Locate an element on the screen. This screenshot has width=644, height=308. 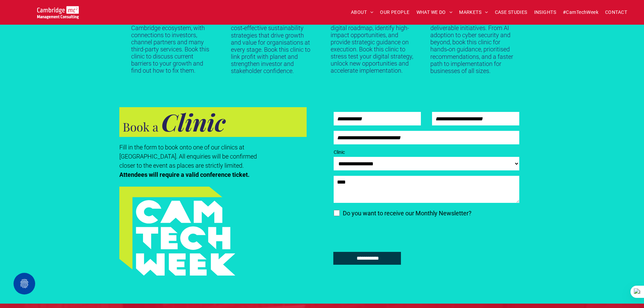
input: Do you want to receive our Monthly Newsletter? digital transformation is located at coordinates (337, 213).